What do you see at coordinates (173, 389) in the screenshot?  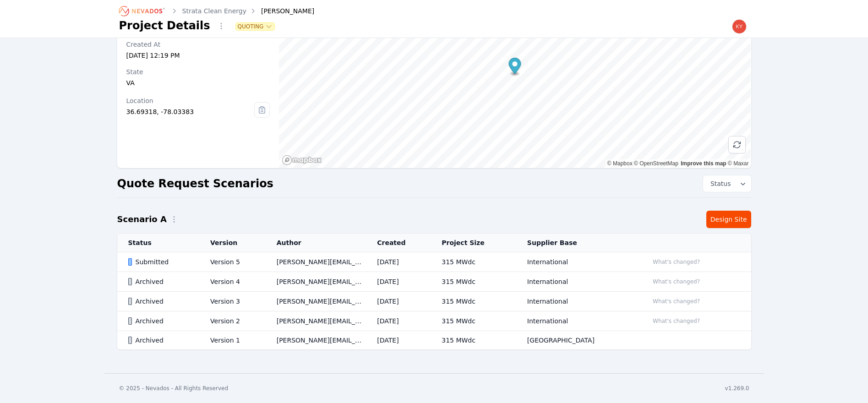 I see `div: © 2025 - Nevados - All Rights Reserved` at bounding box center [173, 389].